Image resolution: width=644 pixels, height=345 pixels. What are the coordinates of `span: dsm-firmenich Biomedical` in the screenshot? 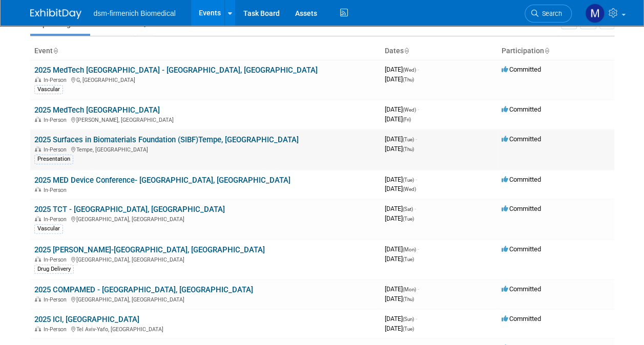 It's located at (135, 13).